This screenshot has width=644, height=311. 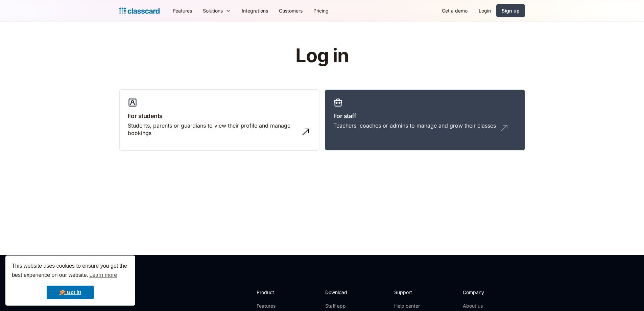 I want to click on a: For studentsStudents, parents or guardians to view their profile and manage bookings, so click(x=219, y=120).